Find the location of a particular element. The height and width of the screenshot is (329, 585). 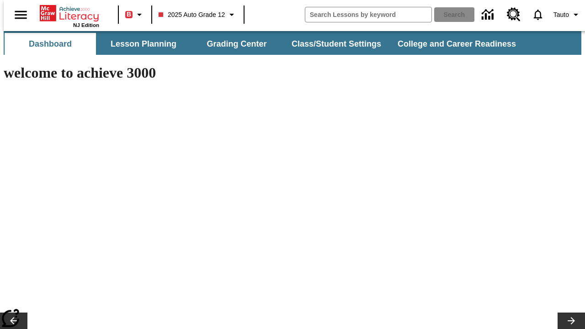

span: 2025 Auto Grade 12 is located at coordinates (191, 15).